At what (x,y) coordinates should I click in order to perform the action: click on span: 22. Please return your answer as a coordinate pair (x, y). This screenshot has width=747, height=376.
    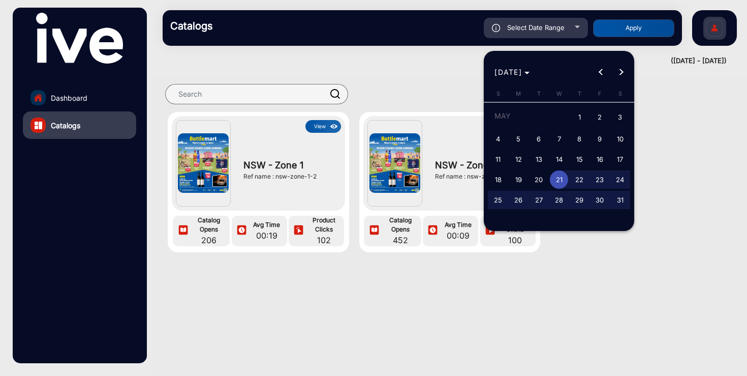
    Looking at the image, I should click on (579, 179).